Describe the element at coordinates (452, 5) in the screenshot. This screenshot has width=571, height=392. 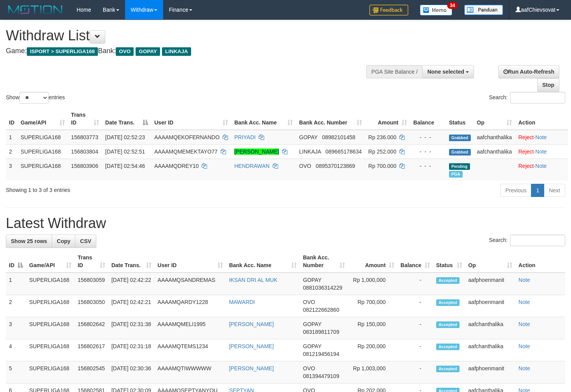
I see `span: 34` at that location.